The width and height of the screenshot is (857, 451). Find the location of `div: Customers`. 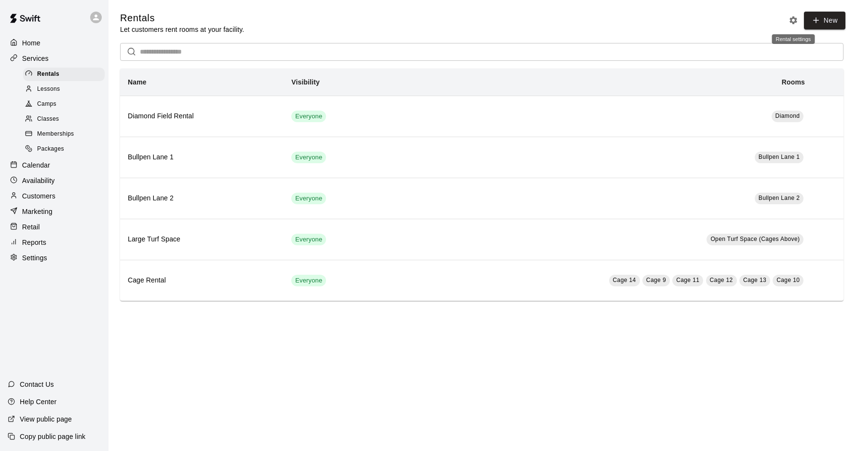

div: Customers is located at coordinates (54, 196).